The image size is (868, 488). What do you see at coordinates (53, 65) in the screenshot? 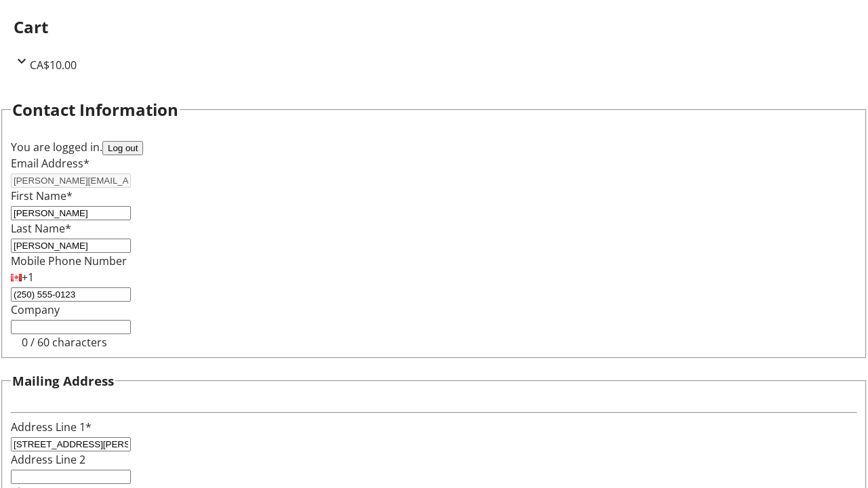
I see `span: CA$10.00` at bounding box center [53, 65].